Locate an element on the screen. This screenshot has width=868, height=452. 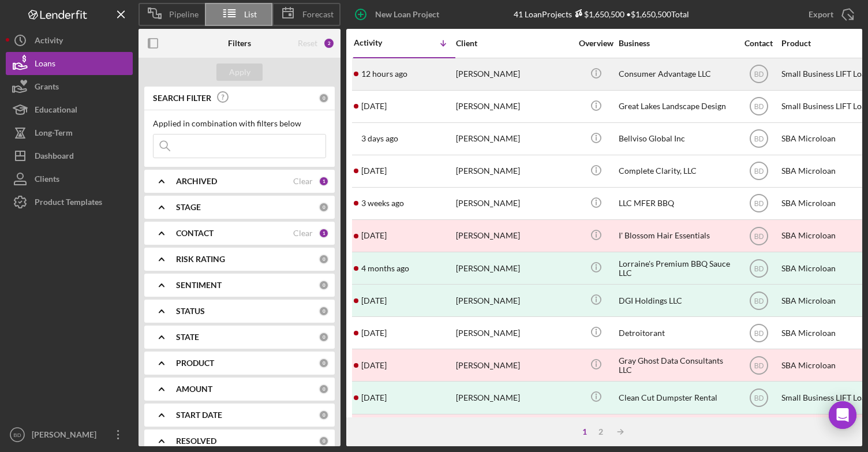
time: 2025-03-03 22:18 is located at coordinates (375, 301).